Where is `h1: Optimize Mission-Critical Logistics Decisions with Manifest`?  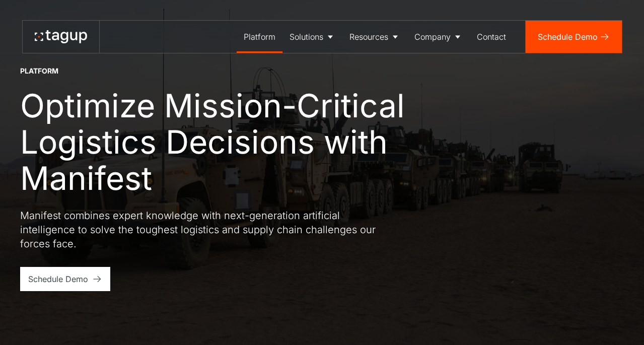
h1: Optimize Mission-Critical Logistics Decisions with Manifest is located at coordinates (232, 142).